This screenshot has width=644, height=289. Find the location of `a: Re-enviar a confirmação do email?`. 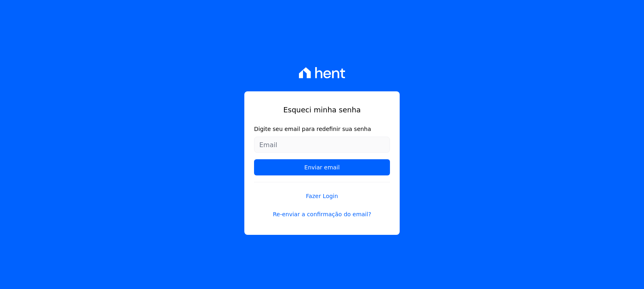

a: Re-enviar a confirmação do email? is located at coordinates (322, 214).